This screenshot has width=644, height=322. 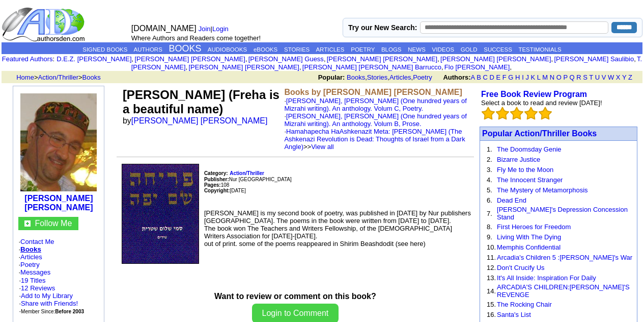 What do you see at coordinates (491, 304) in the screenshot?
I see `font: 15.` at bounding box center [491, 304].